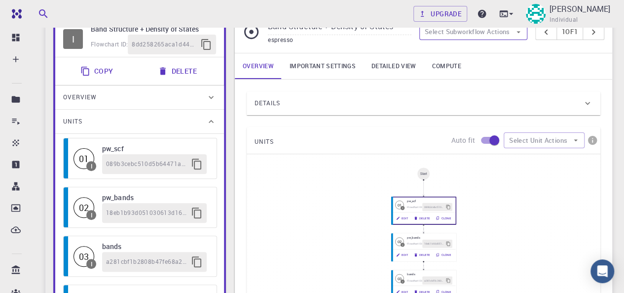 This screenshot has width=624, height=293. I want to click on span: Поддержка, so click(42, 11).